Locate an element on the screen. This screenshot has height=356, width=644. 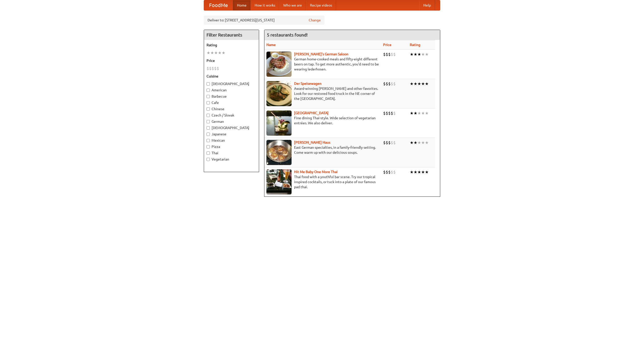
h5: Rating is located at coordinates (231, 45).